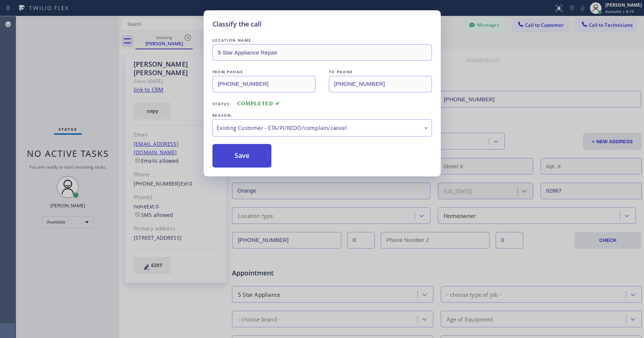 The width and height of the screenshot is (644, 338). I want to click on input: To phone, so click(380, 84).